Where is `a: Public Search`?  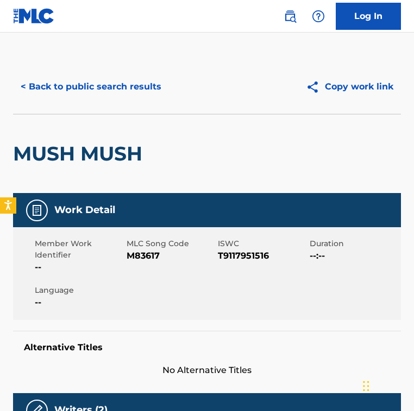
a: Public Search is located at coordinates (290, 16).